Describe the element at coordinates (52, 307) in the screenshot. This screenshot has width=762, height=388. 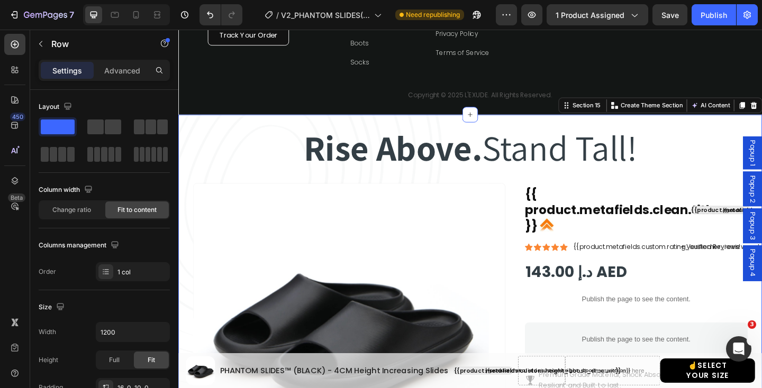
I see `div: Size` at that location.